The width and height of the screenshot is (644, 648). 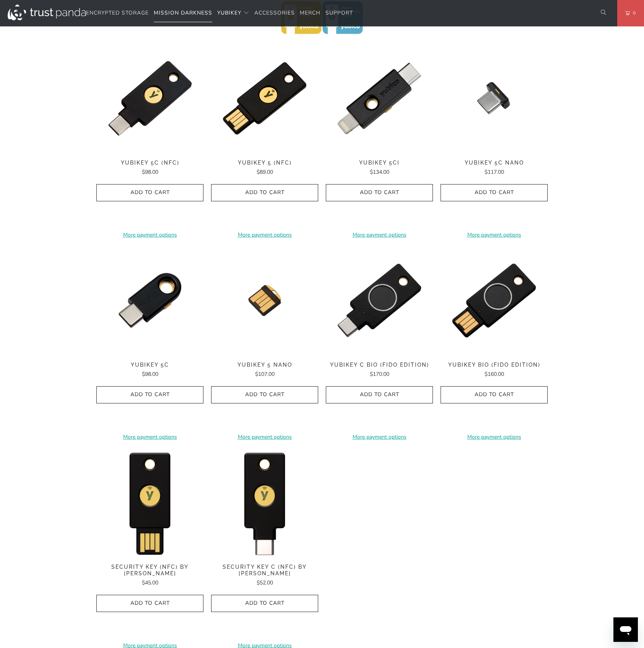 What do you see at coordinates (310, 13) in the screenshot?
I see `a: Merch` at bounding box center [310, 13].